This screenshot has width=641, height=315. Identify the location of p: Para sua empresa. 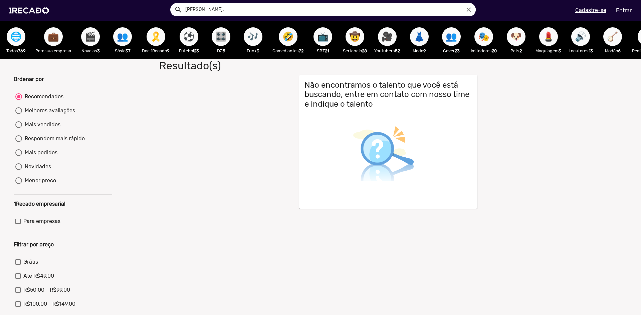
(53, 51).